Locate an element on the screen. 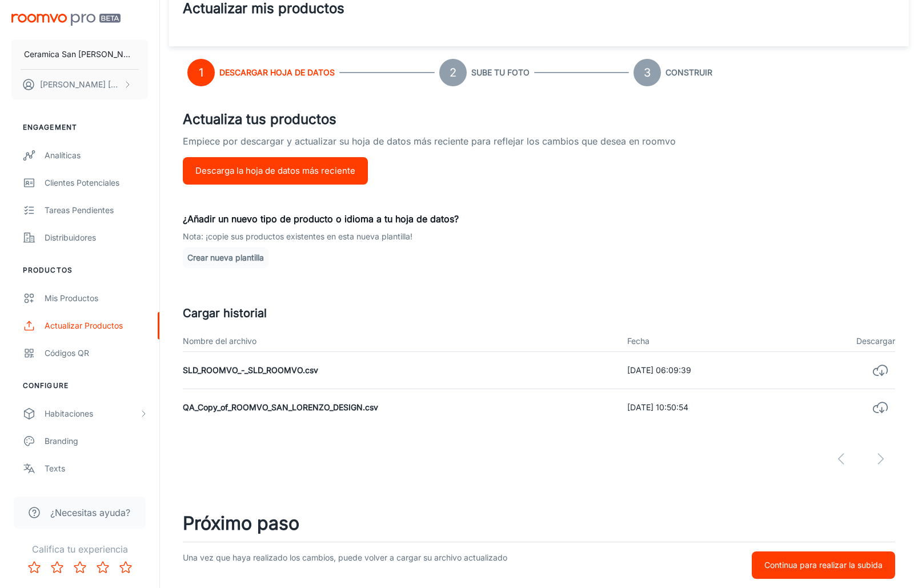  div: Distribuidores is located at coordinates (96, 238).